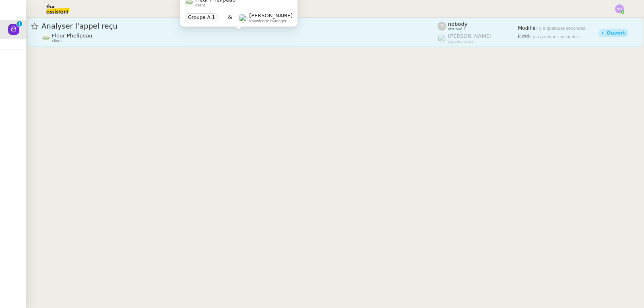 This screenshot has height=308, width=644. What do you see at coordinates (201, 18) in the screenshot?
I see `nz-tag: Groupe A.1` at bounding box center [201, 18].